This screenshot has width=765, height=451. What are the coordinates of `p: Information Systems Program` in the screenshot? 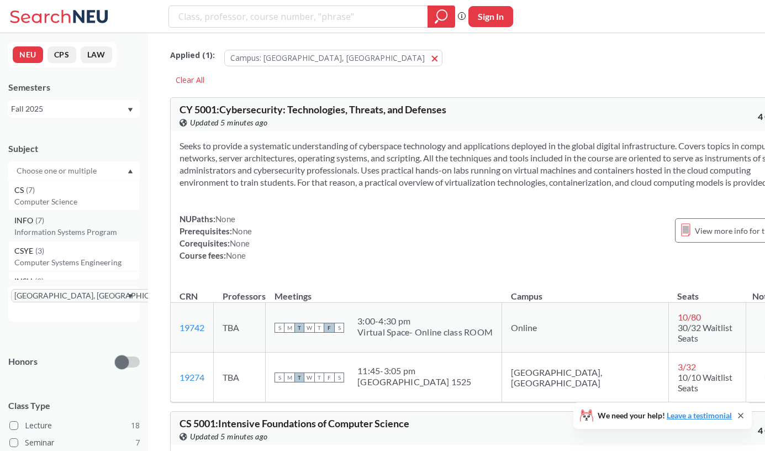 It's located at (77, 232).